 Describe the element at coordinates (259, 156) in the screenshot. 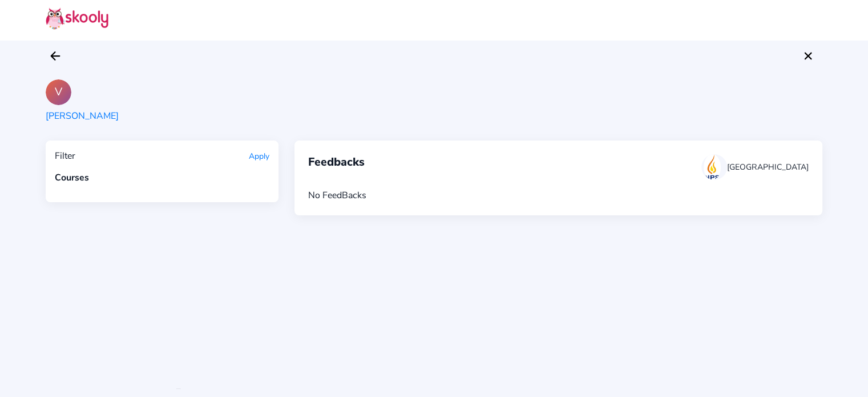

I see `button: Apply` at that location.